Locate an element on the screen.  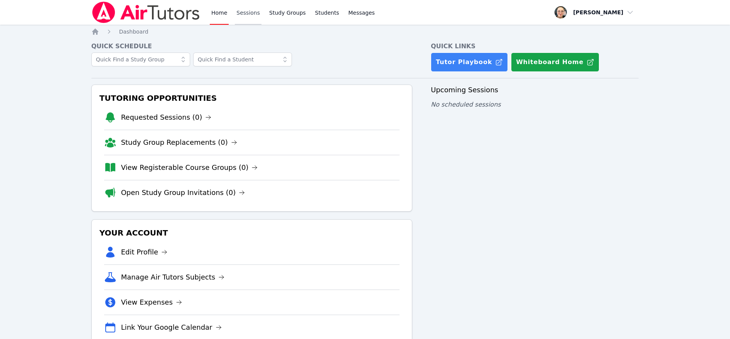
a: Study Group Replacements (0) is located at coordinates (179, 142).